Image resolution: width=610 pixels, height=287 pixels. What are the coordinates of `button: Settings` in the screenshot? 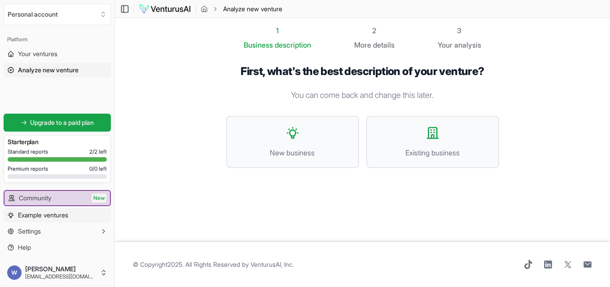 It's located at (57, 231).